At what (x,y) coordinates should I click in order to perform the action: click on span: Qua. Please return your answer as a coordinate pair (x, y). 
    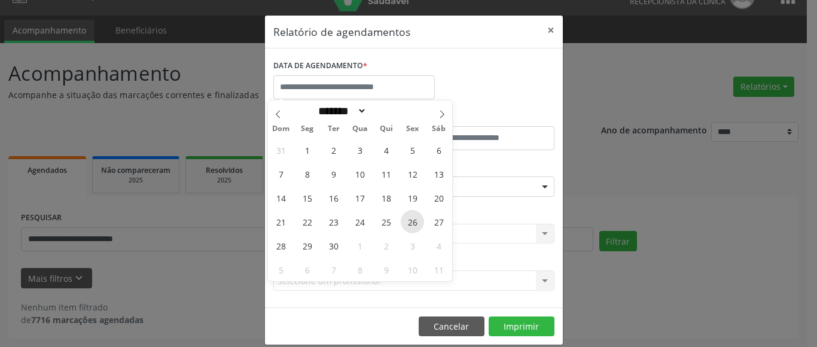
    Looking at the image, I should click on (360, 129).